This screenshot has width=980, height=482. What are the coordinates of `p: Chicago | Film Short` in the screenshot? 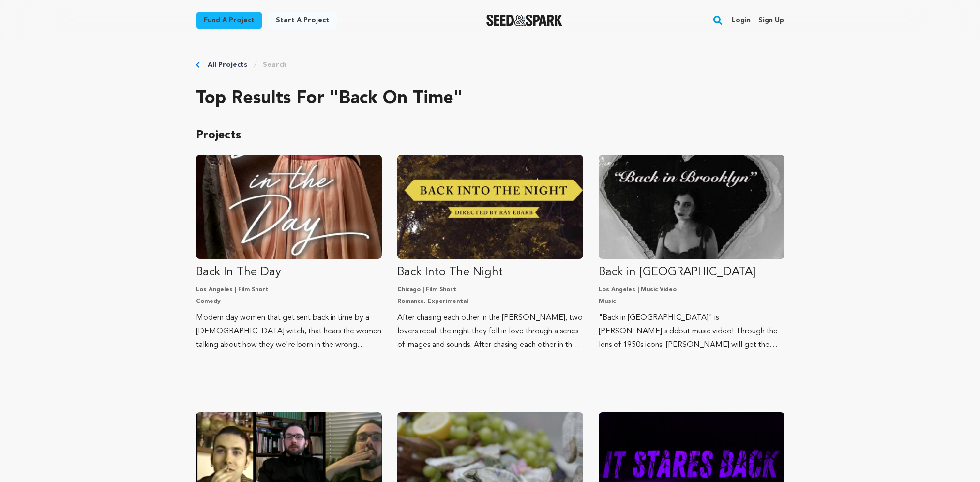 It's located at (490, 291).